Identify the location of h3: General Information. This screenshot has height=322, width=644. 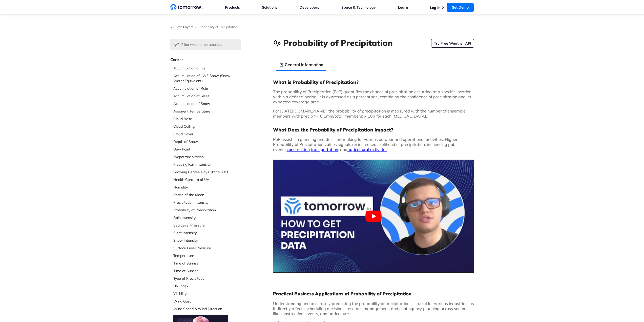
(304, 65).